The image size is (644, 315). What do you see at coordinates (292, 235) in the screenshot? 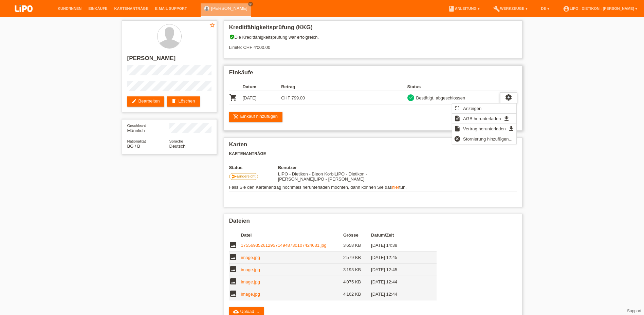
I see `th: Datei` at bounding box center [292, 235].